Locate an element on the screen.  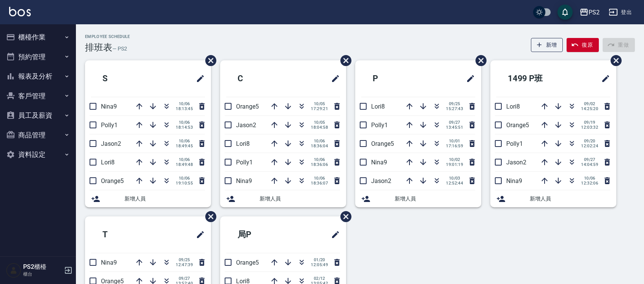
h6: — PS2 is located at coordinates (119, 49).